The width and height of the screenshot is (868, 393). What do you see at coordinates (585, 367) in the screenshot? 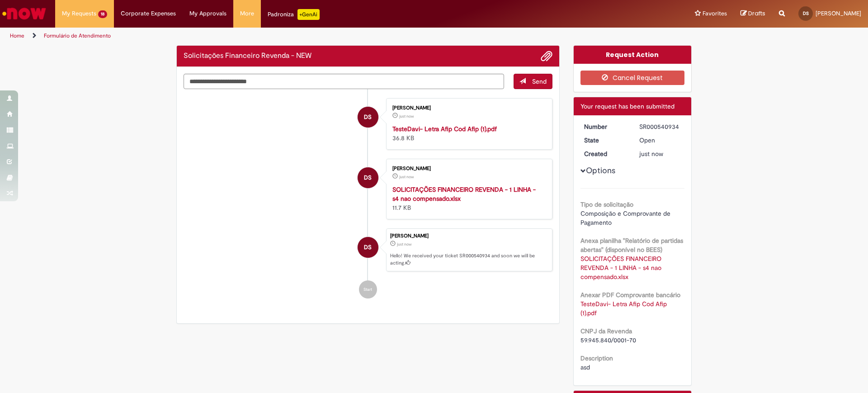
I see `span: asd` at bounding box center [585, 367].